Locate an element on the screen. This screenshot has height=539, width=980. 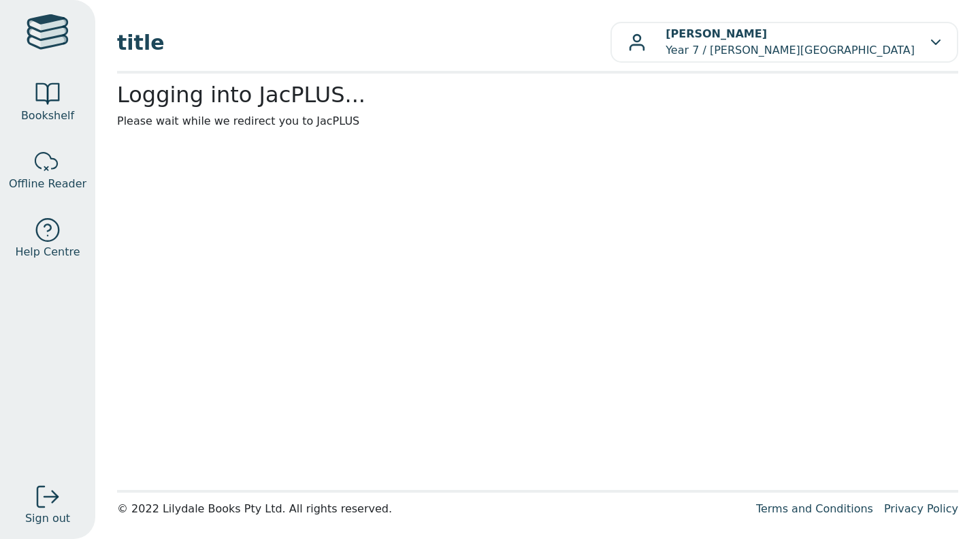
span: Offline Reader is located at coordinates (48, 184).